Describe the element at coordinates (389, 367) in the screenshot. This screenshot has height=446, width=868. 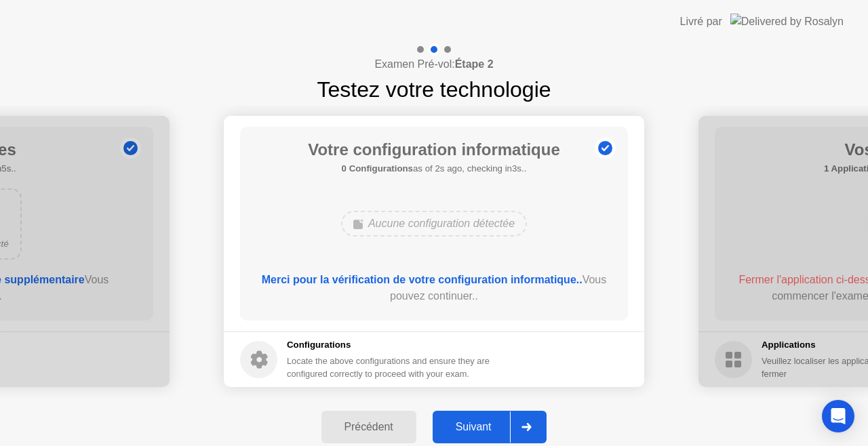
I see `div: Locate the above configurations and ensure they are configured correctly to proceed with your exam.` at that location.